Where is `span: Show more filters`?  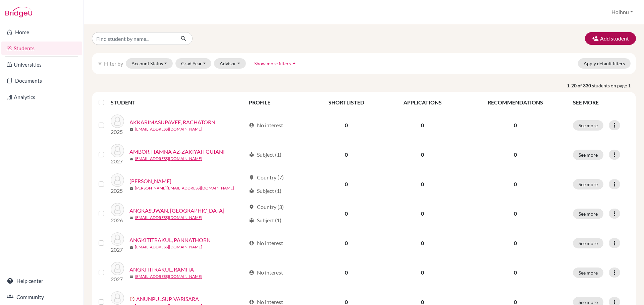 span: Show more filters is located at coordinates (272, 63).